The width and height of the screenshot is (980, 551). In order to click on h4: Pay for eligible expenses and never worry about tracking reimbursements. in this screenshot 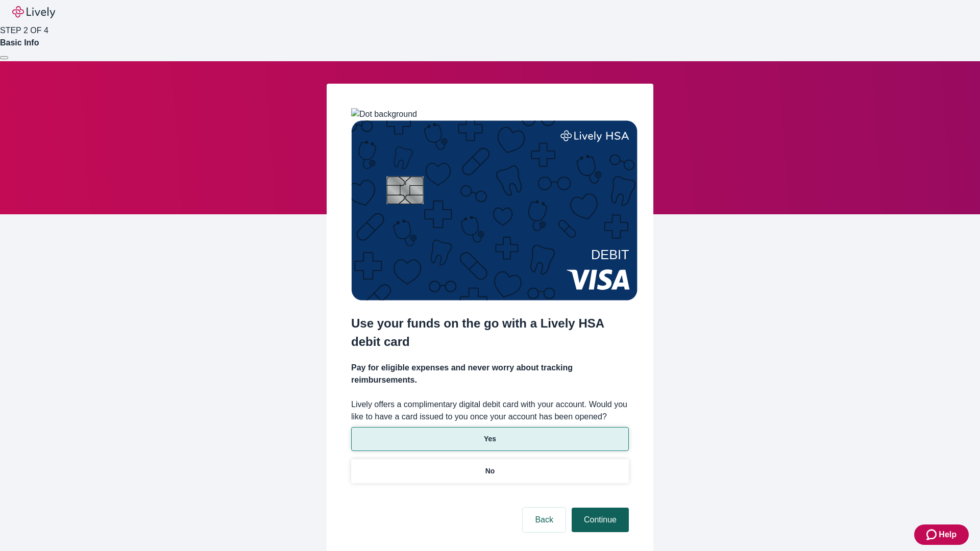, I will do `click(490, 374)`.